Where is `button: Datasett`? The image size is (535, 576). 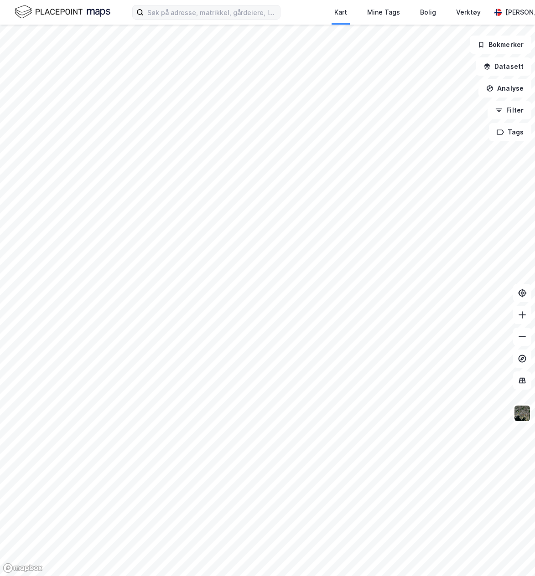 button: Datasett is located at coordinates (503, 67).